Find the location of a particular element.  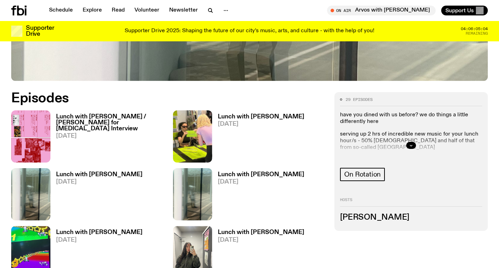

h2: Episodes is located at coordinates (168, 98).